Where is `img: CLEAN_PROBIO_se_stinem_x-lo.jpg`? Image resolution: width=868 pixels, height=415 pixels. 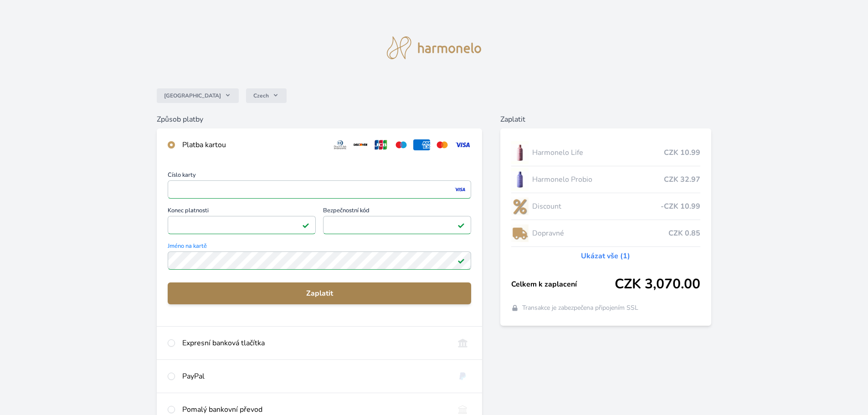
img: CLEAN_PROBIO_se_stinem_x-lo.jpg is located at coordinates (520, 179).